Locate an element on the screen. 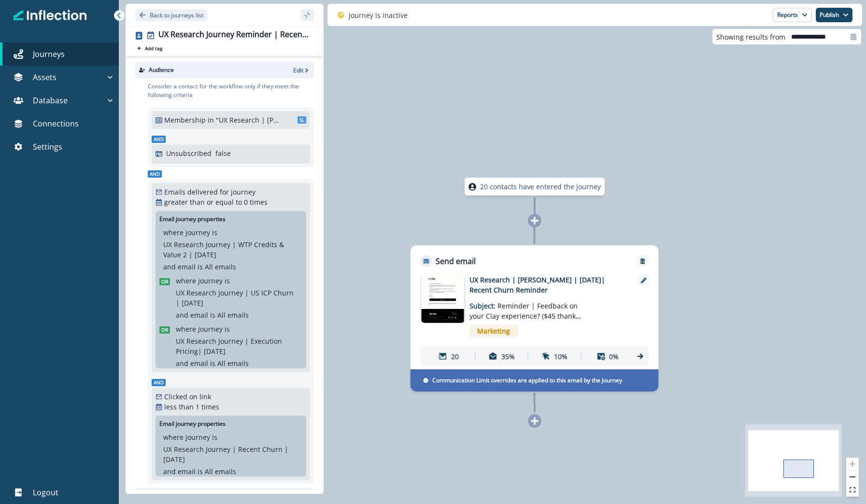 The image size is (866, 504). button: fit view is located at coordinates (853, 490).